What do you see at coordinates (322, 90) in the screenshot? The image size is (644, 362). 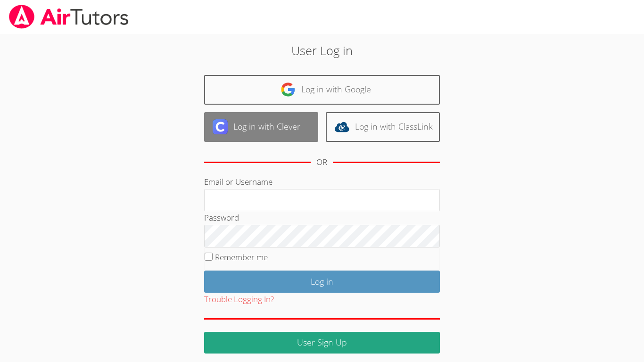 I see `a: Log in with Google` at bounding box center [322, 90].